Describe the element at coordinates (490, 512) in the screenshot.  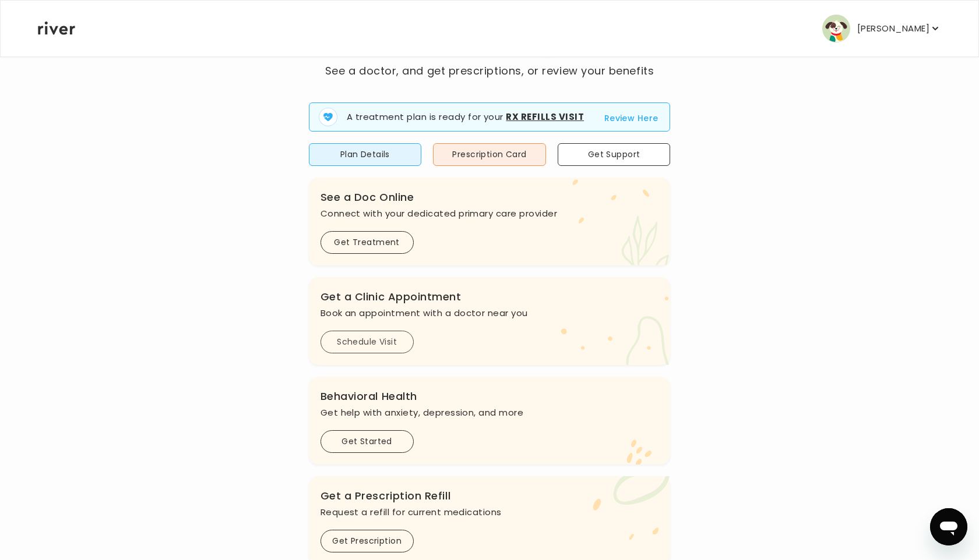
I see `p: Request a refill for current medications` at that location.